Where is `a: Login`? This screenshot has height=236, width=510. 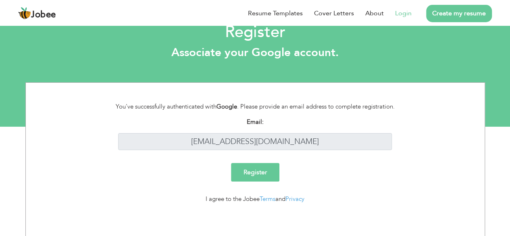
a: Login is located at coordinates (403, 13).